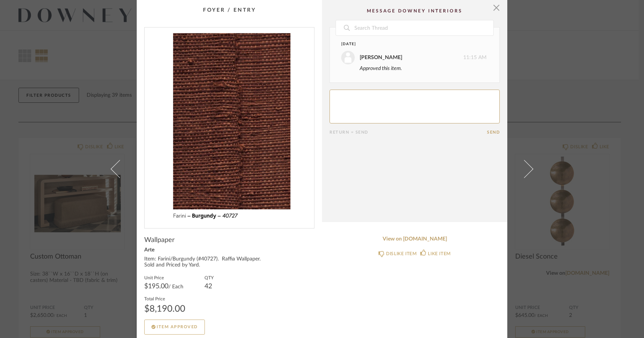 The height and width of the screenshot is (338, 644). What do you see at coordinates (209, 277) in the screenshot?
I see `label: QTY` at bounding box center [209, 277].